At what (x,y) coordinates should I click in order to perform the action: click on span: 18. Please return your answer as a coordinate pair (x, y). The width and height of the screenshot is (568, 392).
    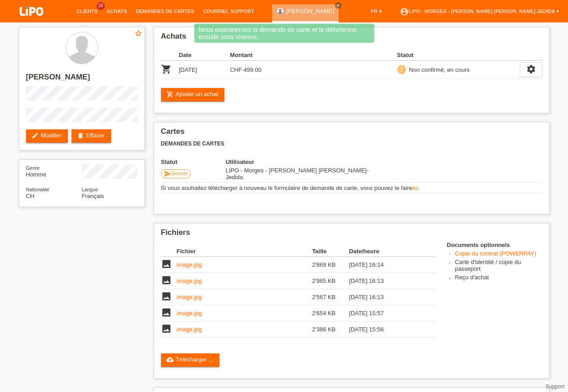
    Looking at the image, I should click on (101, 6).